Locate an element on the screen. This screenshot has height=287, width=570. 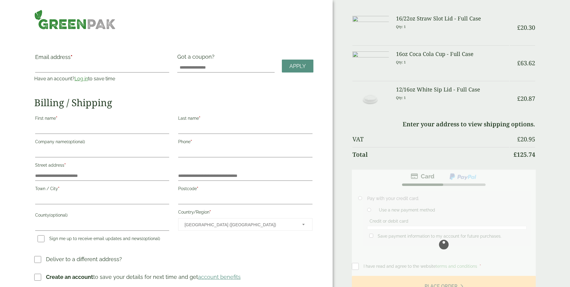
label: Phone is located at coordinates (245, 142).